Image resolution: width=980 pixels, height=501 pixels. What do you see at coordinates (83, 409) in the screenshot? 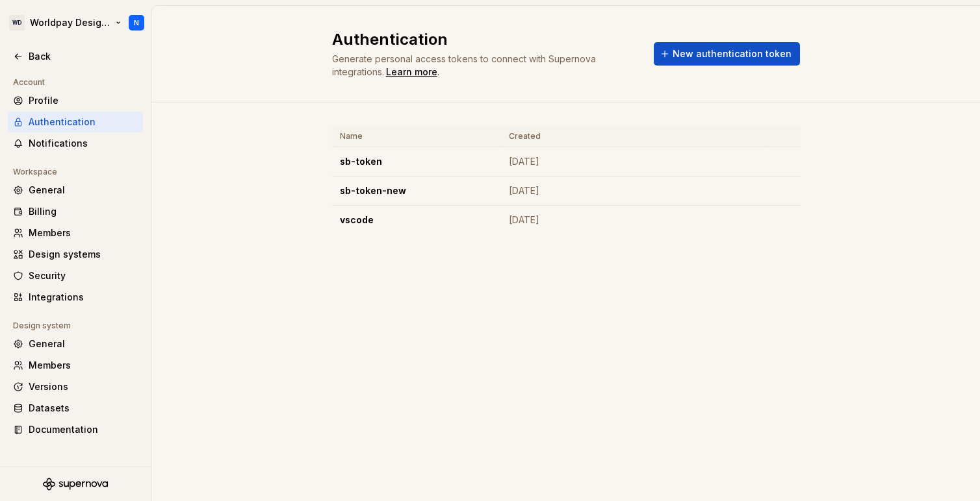
I see `div: Datasets` at bounding box center [83, 409].